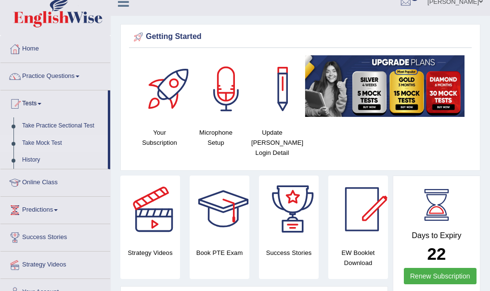  What do you see at coordinates (54, 102) in the screenshot?
I see `a: Tests` at bounding box center [54, 102].